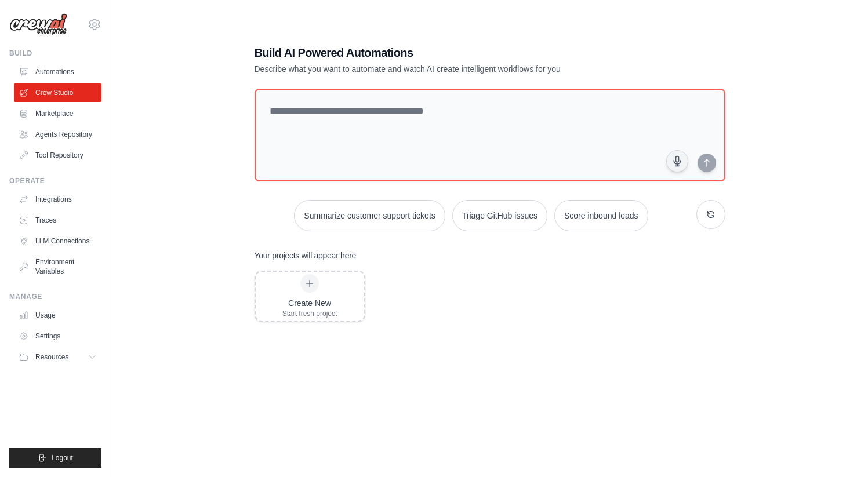 This screenshot has width=868, height=477. Describe the element at coordinates (711, 215) in the screenshot. I see `button: Get new suggestions` at that location.